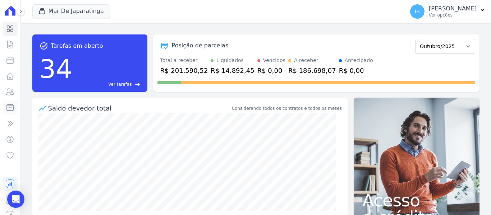 This screenshot has width=491, height=215. Describe the element at coordinates (417, 12) in the screenshot. I see `span: IB` at that location.